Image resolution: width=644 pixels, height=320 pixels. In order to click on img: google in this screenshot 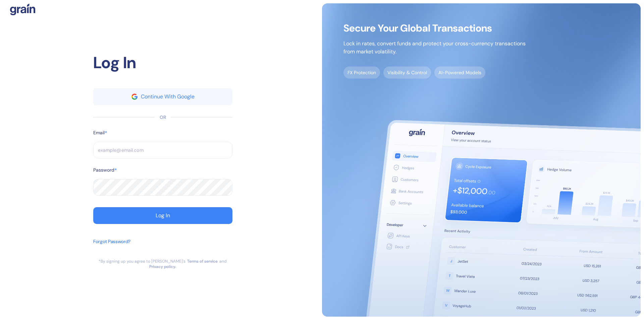, I will do `click(134, 97)`.